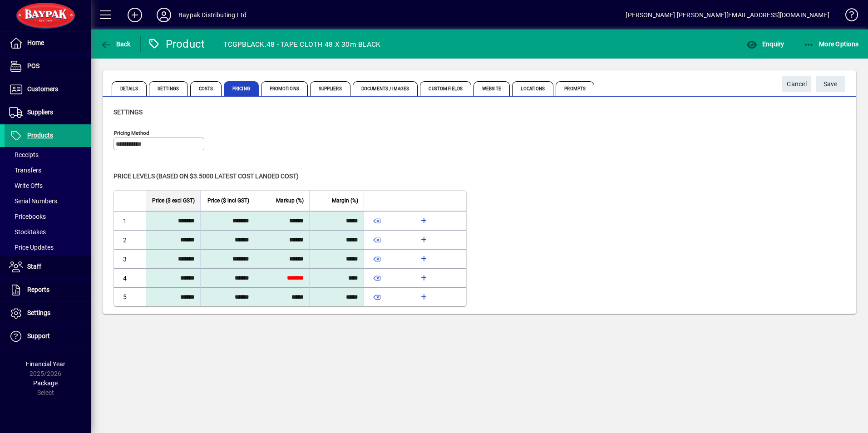 The image size is (868, 433). Describe the element at coordinates (24, 155) in the screenshot. I see `span: Receipts` at that location.